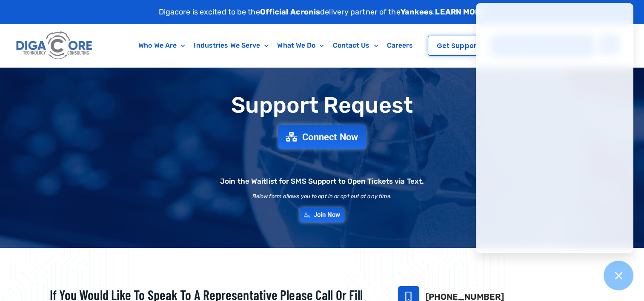  Describe the element at coordinates (290, 12) in the screenshot. I see `strong: Official Acronis` at that location.